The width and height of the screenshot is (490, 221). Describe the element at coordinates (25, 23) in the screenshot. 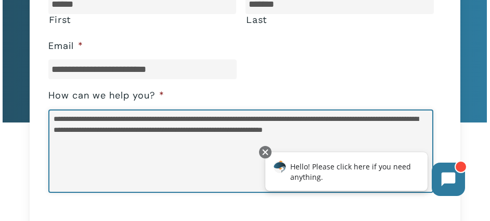

I see `img: Avatar` at that location.